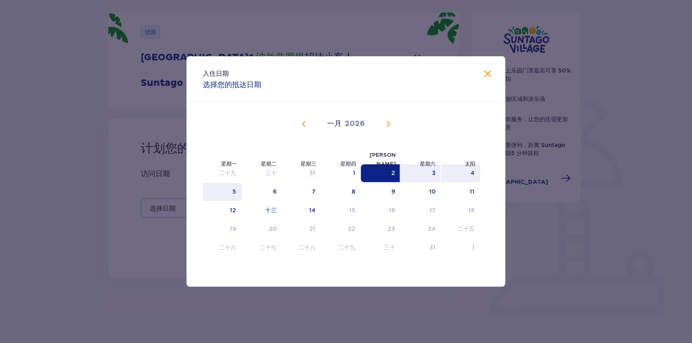 The height and width of the screenshot is (343, 692). What do you see at coordinates (392, 210) in the screenshot?
I see `font: 16` at bounding box center [392, 210].